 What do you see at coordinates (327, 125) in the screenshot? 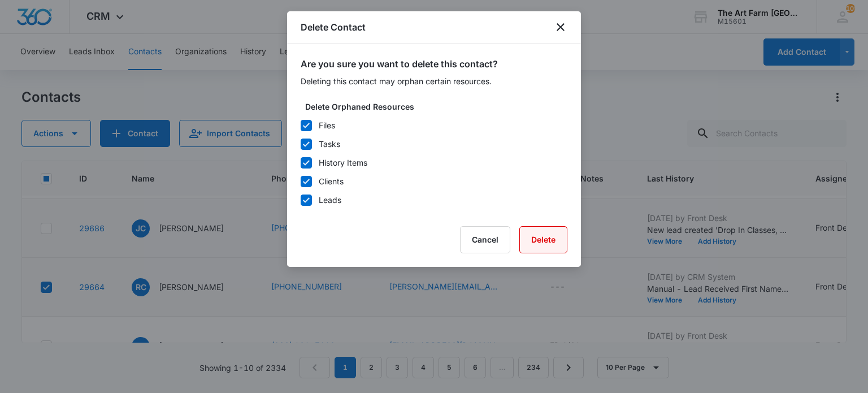
I see `div: Files` at bounding box center [327, 125].